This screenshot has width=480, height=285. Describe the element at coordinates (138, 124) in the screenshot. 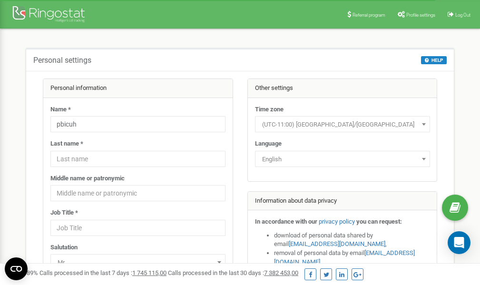

I see `input: Name` at that location.